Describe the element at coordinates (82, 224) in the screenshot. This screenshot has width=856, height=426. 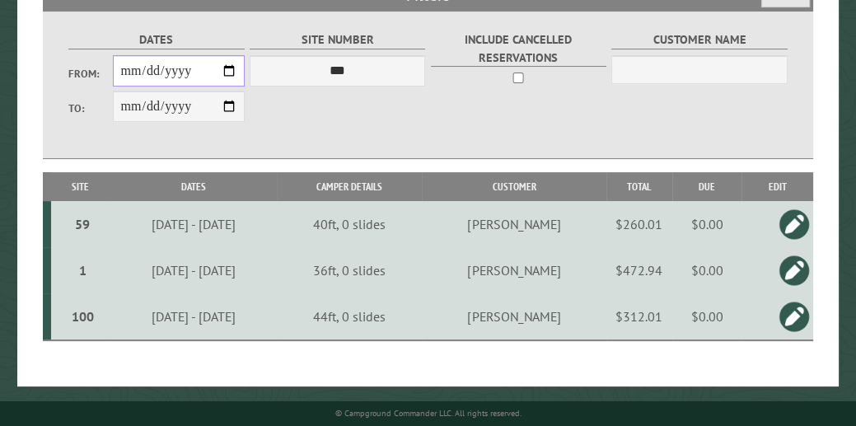
I see `div: 59` at that location.